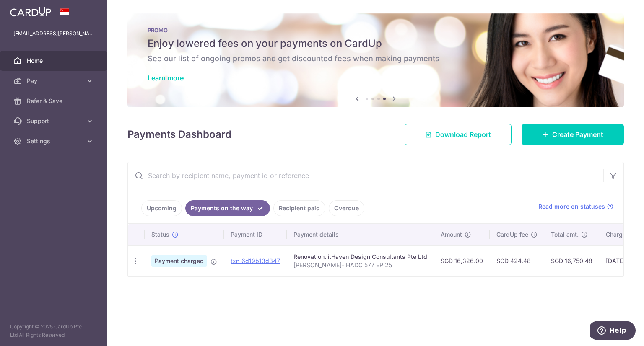 The height and width of the screenshot is (346, 644). I want to click on span: Create Payment, so click(578, 134).